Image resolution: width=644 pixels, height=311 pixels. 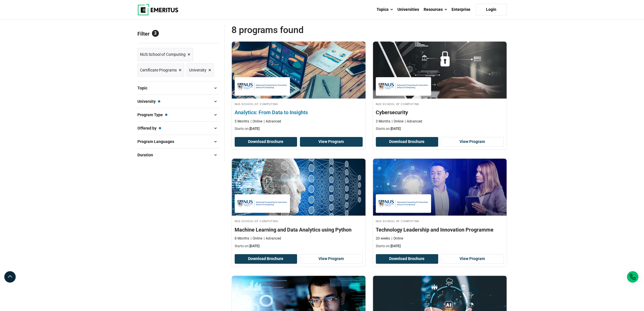 What do you see at coordinates (299, 88) in the screenshot?
I see `a: Business Analytics Course by NUS School of Computing - September 30, 2025 NUS School of Computing...` at bounding box center [299, 88].